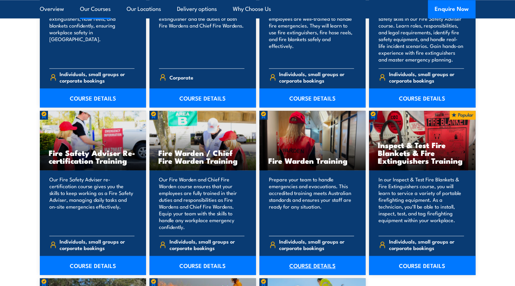 This screenshot has height=286, width=515. I want to click on p: Our Fire Extinguisher and Fire Warden course will ensure your employees are well-trained to handl..., so click(311, 32).